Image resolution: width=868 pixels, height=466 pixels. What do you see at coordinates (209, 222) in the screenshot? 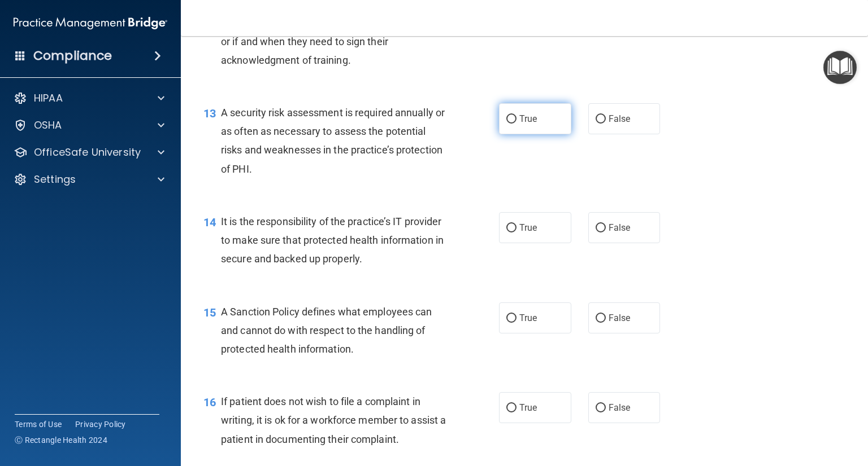
I see `span: 14` at bounding box center [209, 222].